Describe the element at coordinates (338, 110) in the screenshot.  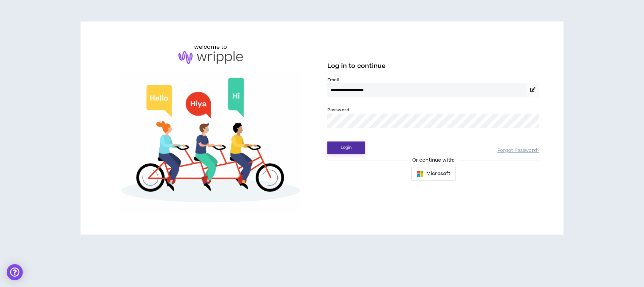
I see `label: Password` at that location.